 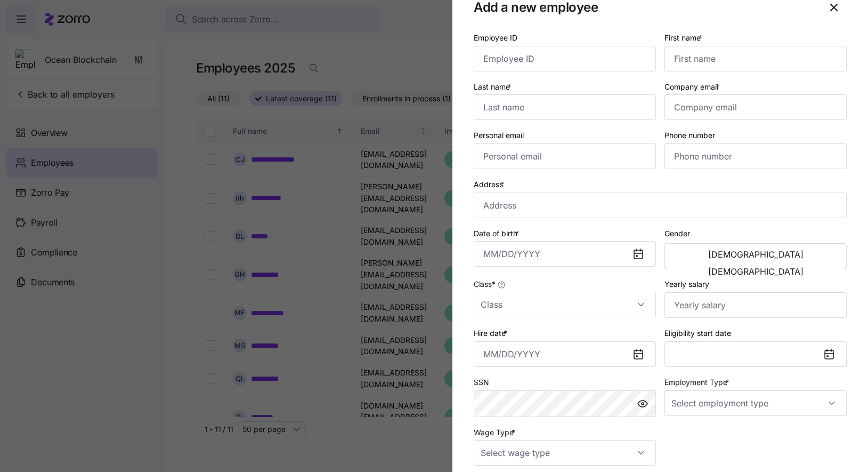 I want to click on label: Yearly salary, so click(x=687, y=284).